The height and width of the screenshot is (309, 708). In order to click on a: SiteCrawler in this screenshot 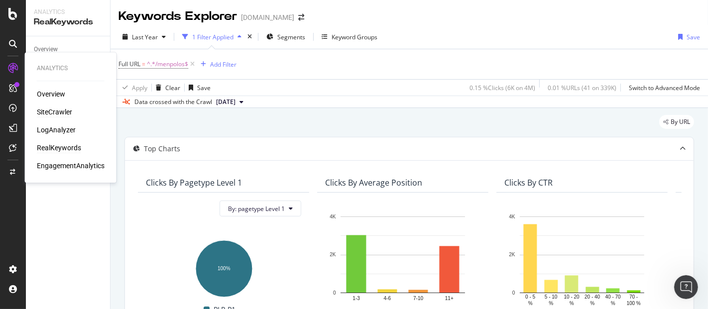, I will do `click(54, 112)`.